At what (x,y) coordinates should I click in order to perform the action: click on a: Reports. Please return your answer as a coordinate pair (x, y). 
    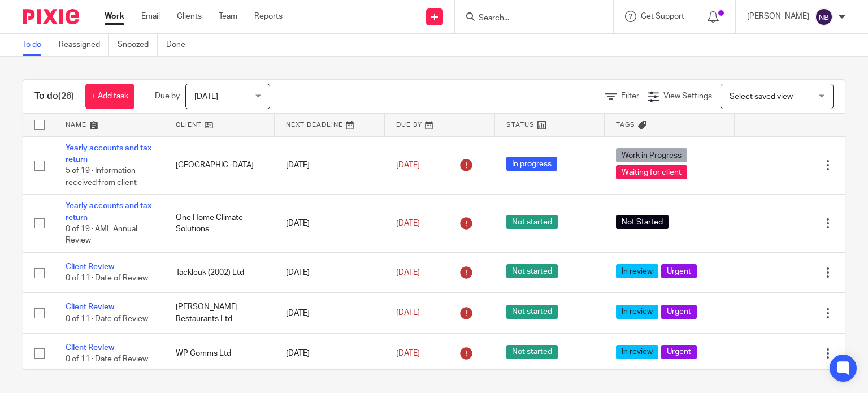
    Looking at the image, I should click on (269, 17).